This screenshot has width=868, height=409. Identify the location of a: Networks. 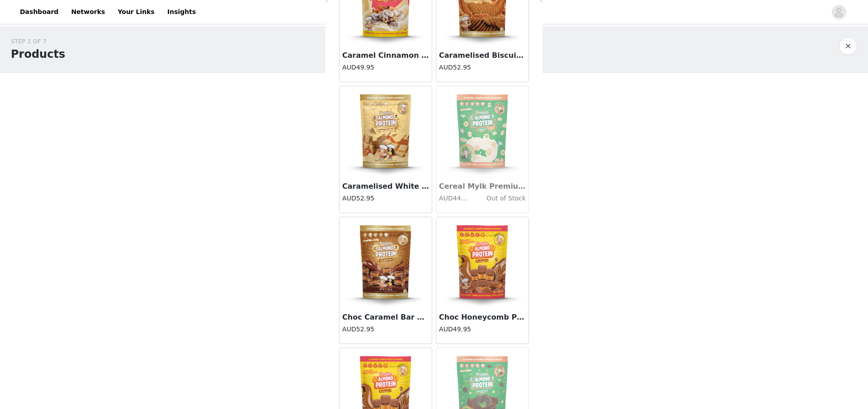
(87, 11).